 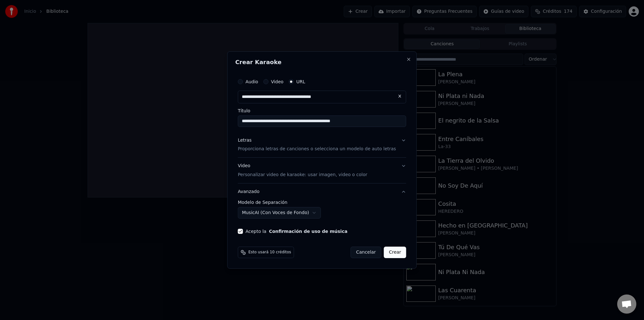 What do you see at coordinates (252, 82) in the screenshot?
I see `label: Audio` at bounding box center [252, 82].